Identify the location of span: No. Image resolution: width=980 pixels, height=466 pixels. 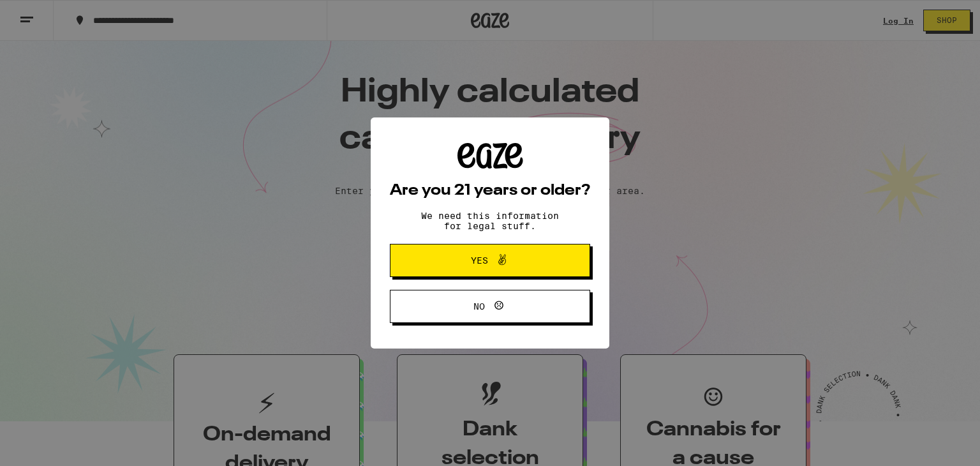
(479, 306).